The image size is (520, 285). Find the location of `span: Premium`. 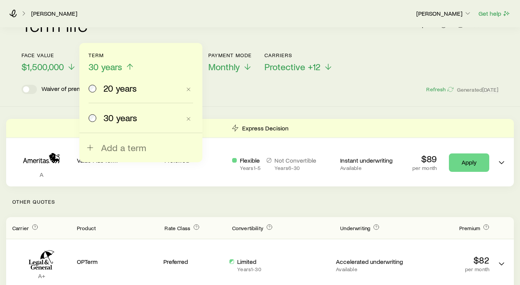

span: Premium is located at coordinates (469, 228).